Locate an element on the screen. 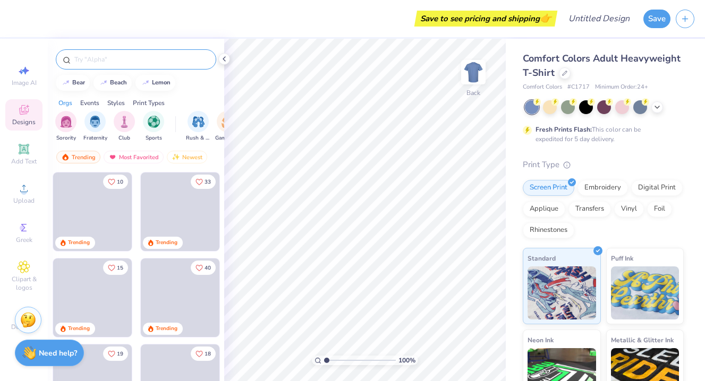 This screenshot has width=705, height=381. span: Rush & Bid is located at coordinates (198, 138).